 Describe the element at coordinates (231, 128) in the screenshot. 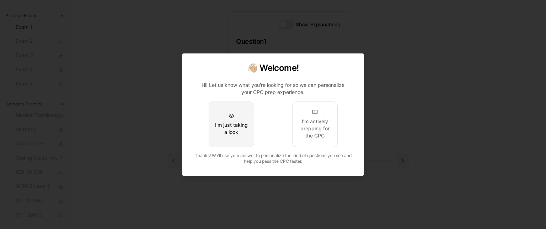

I see `div: I'm just taking a look` at that location.